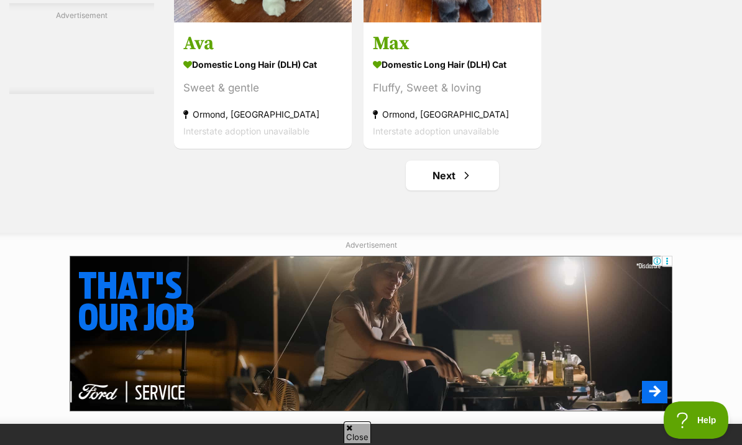 The image size is (742, 445). I want to click on h3: Max, so click(453, 43).